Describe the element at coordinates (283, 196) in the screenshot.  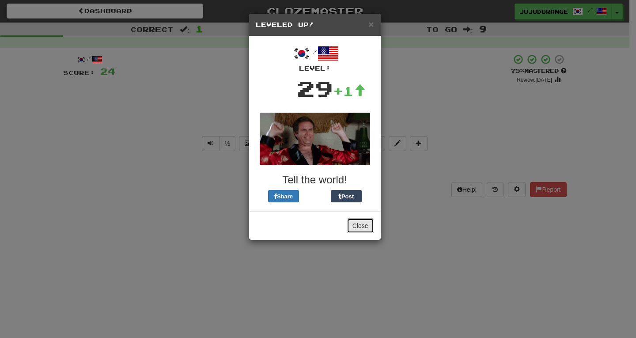
I see `button: Share` at that location.